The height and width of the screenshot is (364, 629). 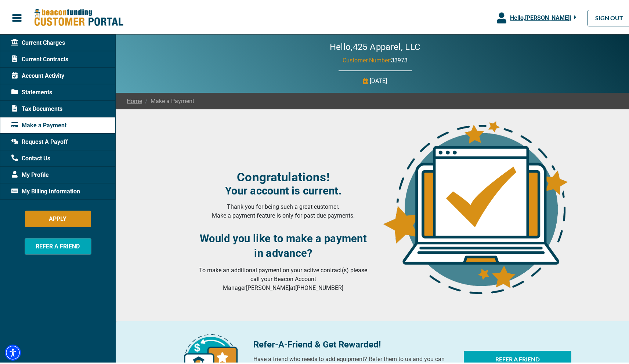 I want to click on button: REFER A FRIEND, so click(x=58, y=244).